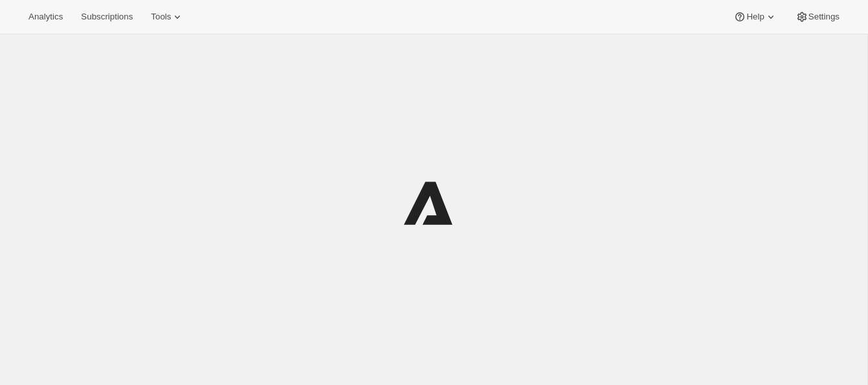  What do you see at coordinates (167, 17) in the screenshot?
I see `button: Tools` at bounding box center [167, 17].